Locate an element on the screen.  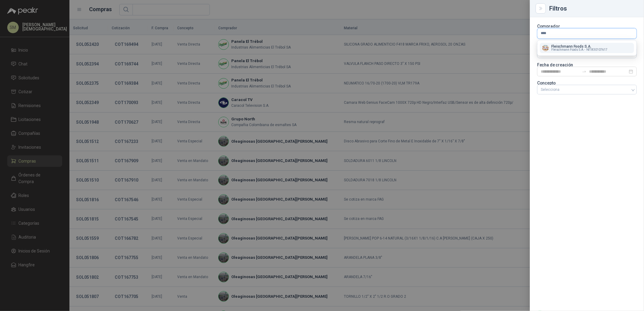
span: swap-right is located at coordinates (584, 72).